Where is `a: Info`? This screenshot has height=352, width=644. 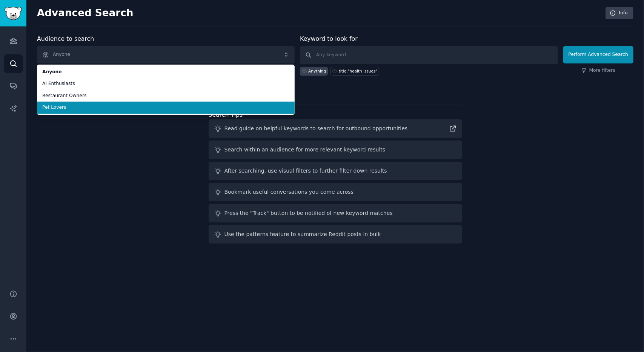
a: Info is located at coordinates (619, 13).